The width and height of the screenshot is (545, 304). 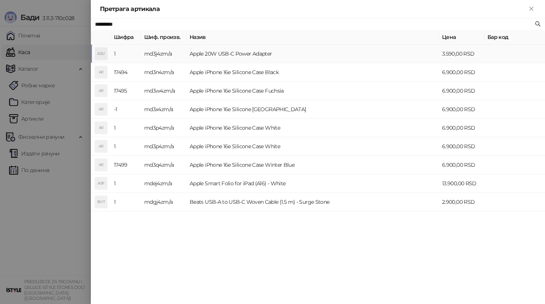 I want to click on th: Бар код, so click(x=515, y=37).